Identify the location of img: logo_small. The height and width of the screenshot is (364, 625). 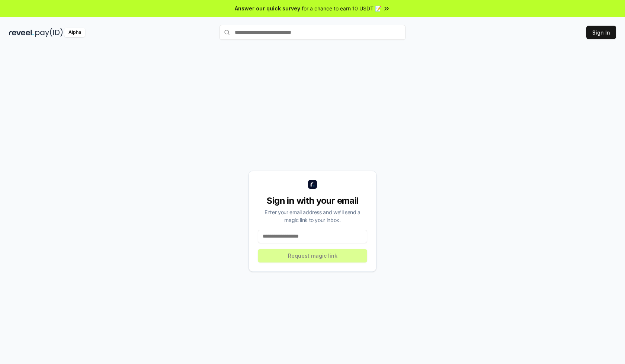
(312, 184).